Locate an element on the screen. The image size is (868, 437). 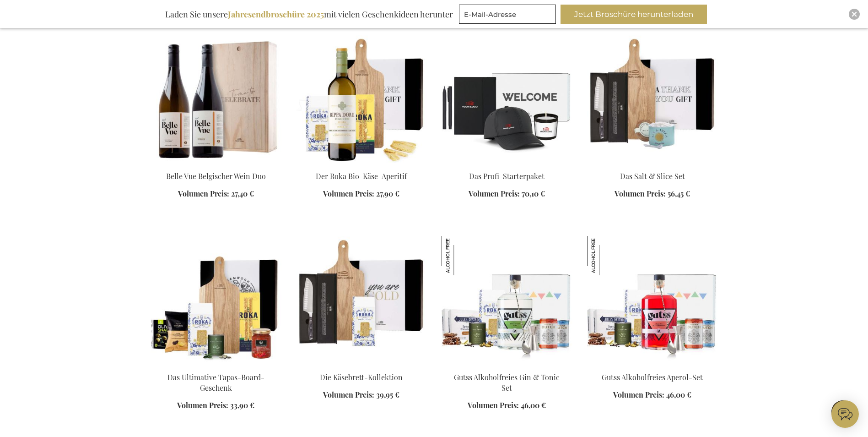
a: Das Salt & Slice Set is located at coordinates (653, 176).